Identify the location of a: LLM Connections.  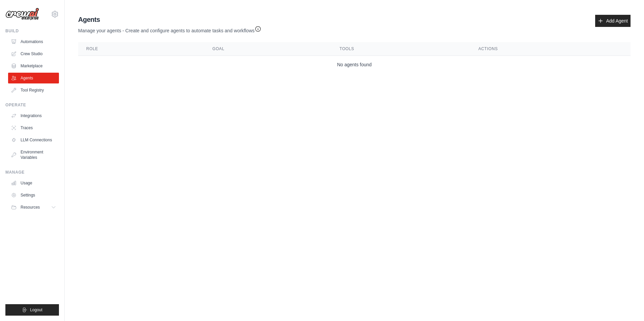
(33, 140).